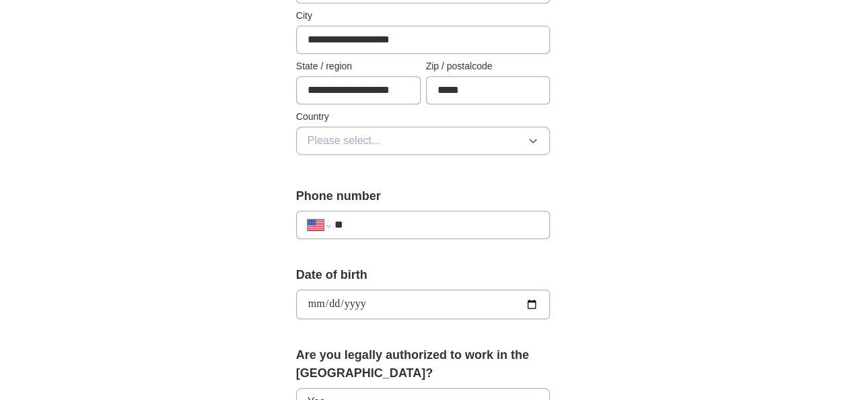  I want to click on label: Phone number, so click(423, 196).